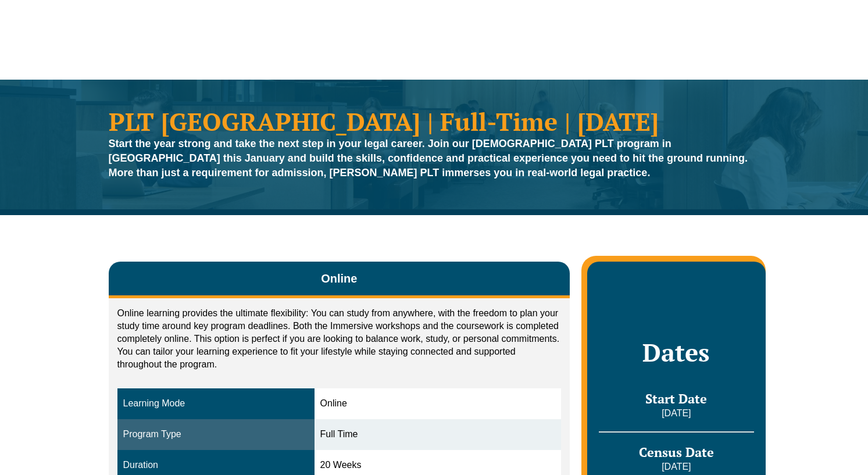  Describe the element at coordinates (438, 465) in the screenshot. I see `div: 20 Weeks` at that location.